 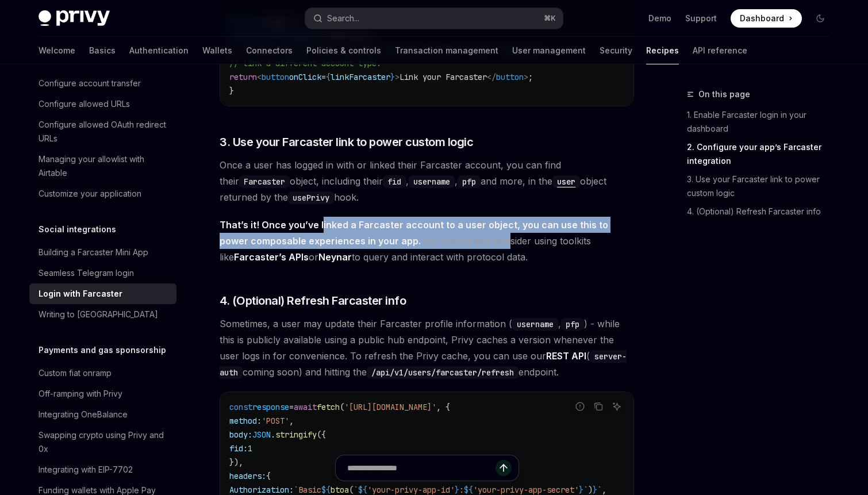 What do you see at coordinates (427, 348) in the screenshot?
I see `span: Sometimes, a user may update their Farcaster profile information ( , ) - while this is publicly a...` at bounding box center [427, 348].